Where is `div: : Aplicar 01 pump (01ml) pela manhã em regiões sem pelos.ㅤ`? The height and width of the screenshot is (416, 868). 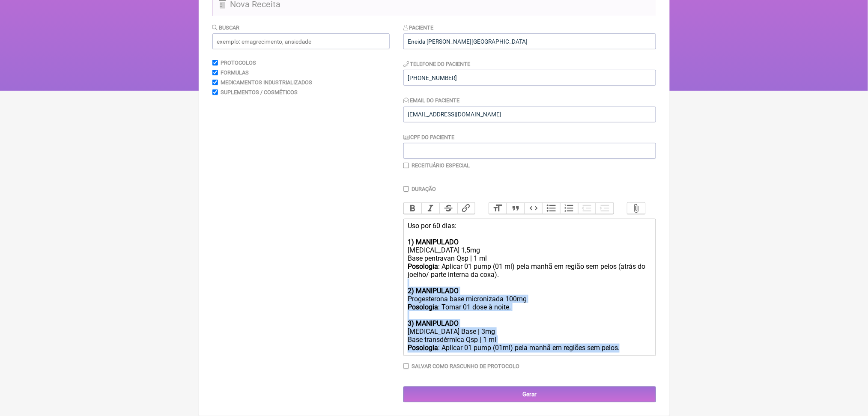 div: : Aplicar 01 pump (01ml) pela manhã em regiões sem pelos.ㅤ is located at coordinates (529, 348).